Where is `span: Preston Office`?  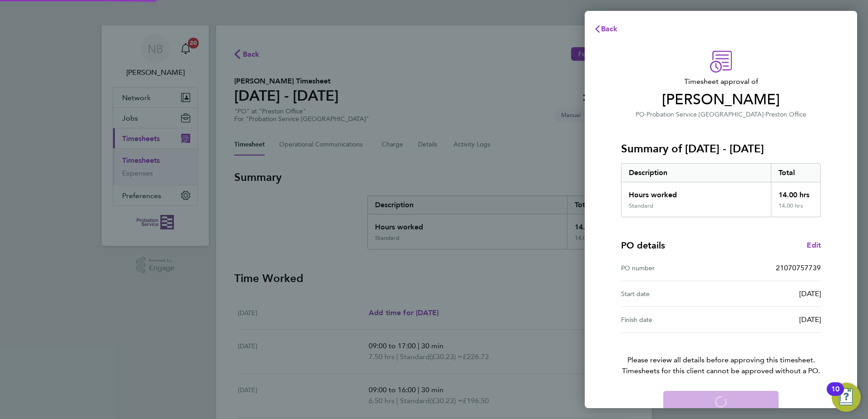
span: Preston Office is located at coordinates (785, 114).